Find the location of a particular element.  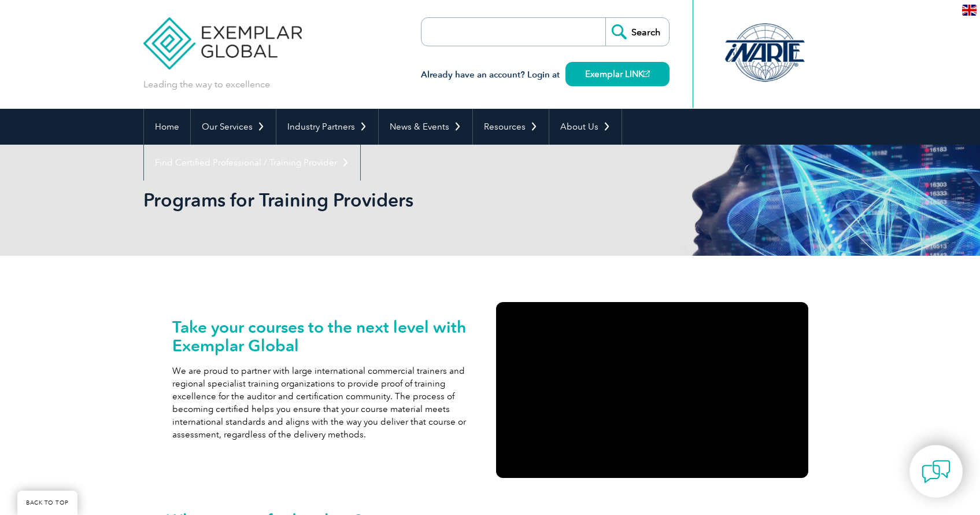

a: Industry Partners is located at coordinates (327, 126).